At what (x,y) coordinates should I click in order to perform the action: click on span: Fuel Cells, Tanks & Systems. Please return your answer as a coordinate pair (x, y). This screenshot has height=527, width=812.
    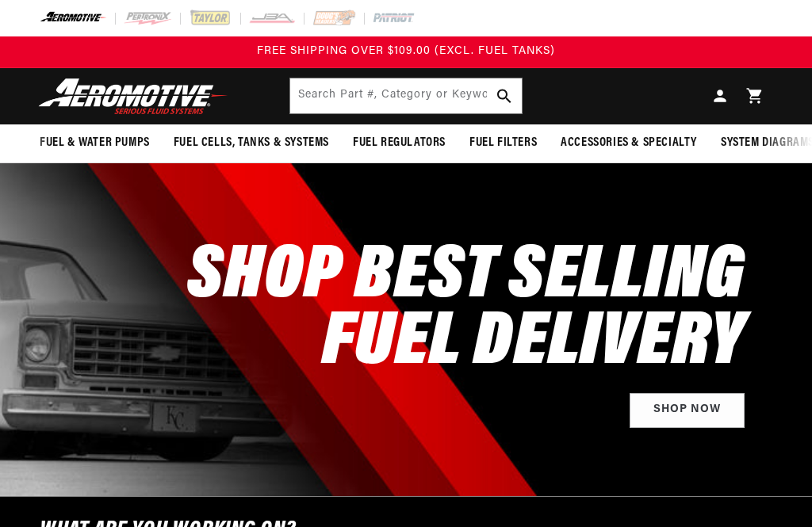
    Looking at the image, I should click on (252, 143).